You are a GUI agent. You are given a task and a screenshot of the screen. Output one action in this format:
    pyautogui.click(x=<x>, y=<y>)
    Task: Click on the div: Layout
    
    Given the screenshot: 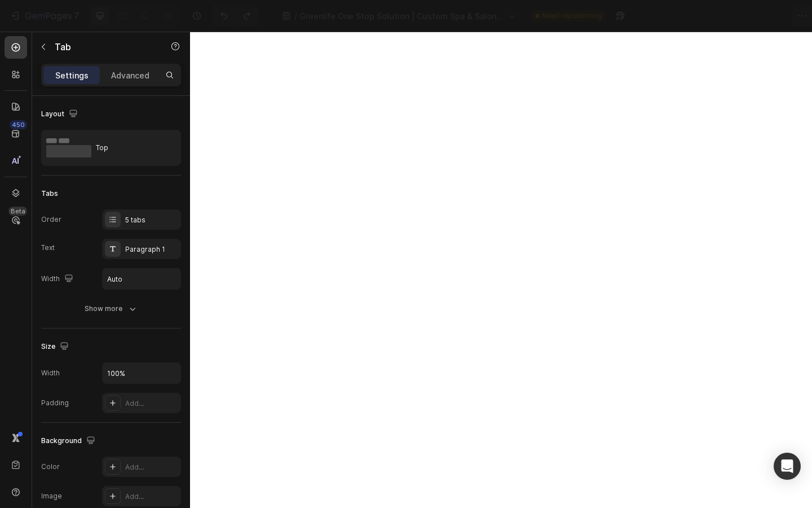 What is the action you would take?
    pyautogui.click(x=60, y=114)
    